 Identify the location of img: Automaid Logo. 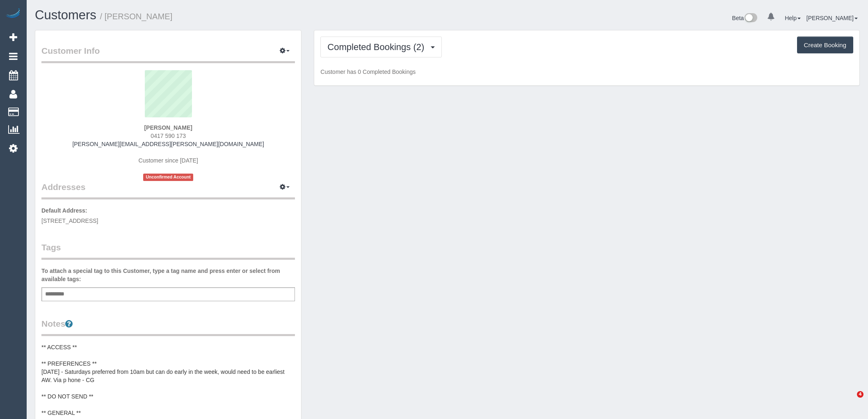
(13, 14).